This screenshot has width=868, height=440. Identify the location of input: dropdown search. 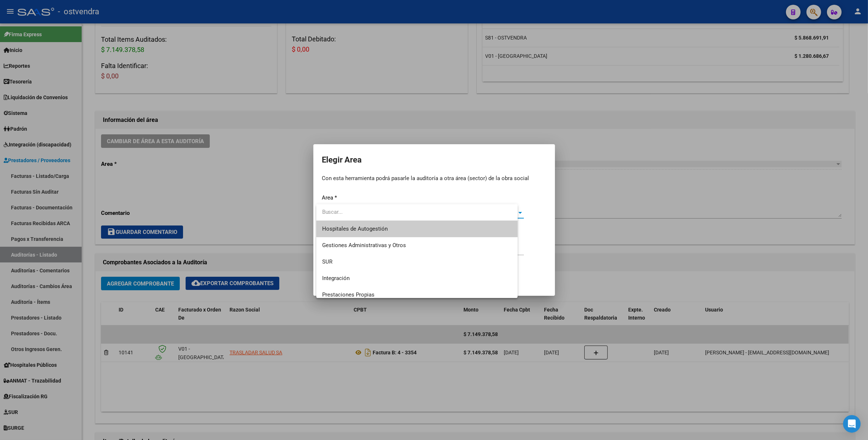
(417, 212).